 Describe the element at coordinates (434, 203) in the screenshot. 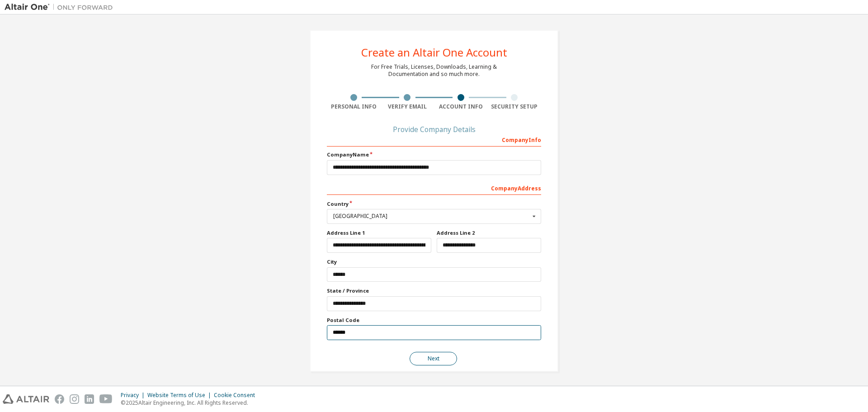

I see `label: Country` at that location.